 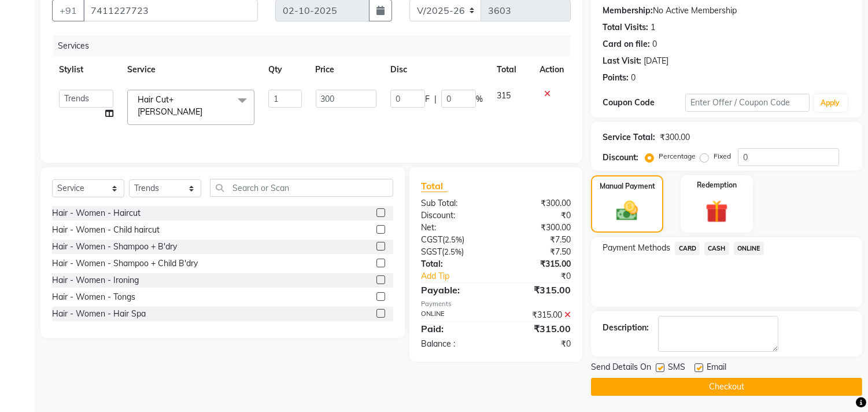 I want to click on input: Enter Offer / Coupon Code, so click(x=747, y=103).